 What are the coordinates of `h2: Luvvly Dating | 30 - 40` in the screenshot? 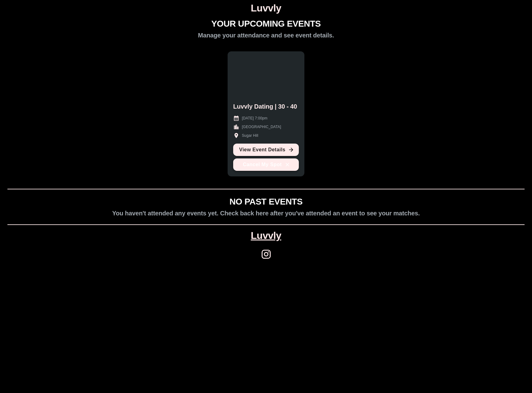 It's located at (265, 107).